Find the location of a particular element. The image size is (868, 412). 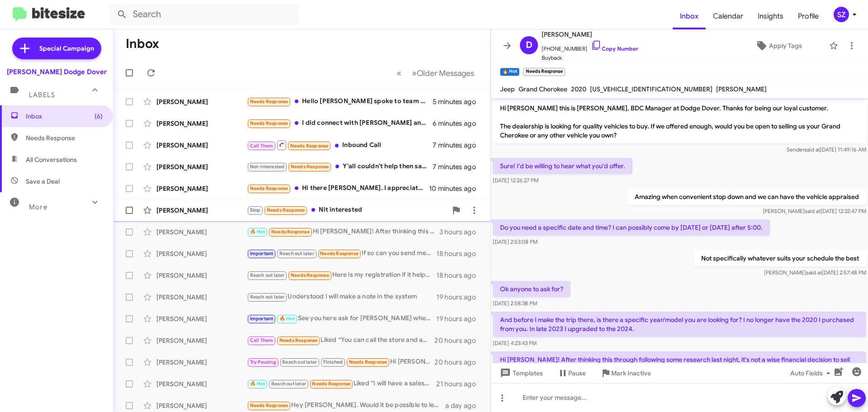

a: Calendar is located at coordinates (728, 16).